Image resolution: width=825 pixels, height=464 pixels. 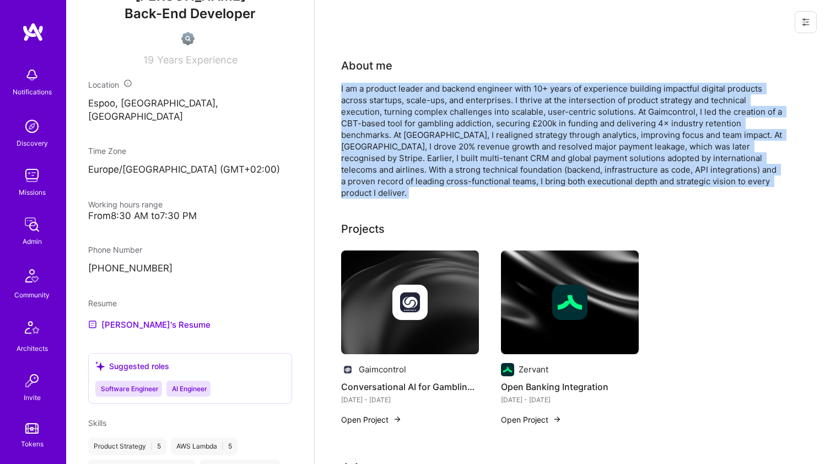 I want to click on div: Notifications, so click(x=32, y=92).